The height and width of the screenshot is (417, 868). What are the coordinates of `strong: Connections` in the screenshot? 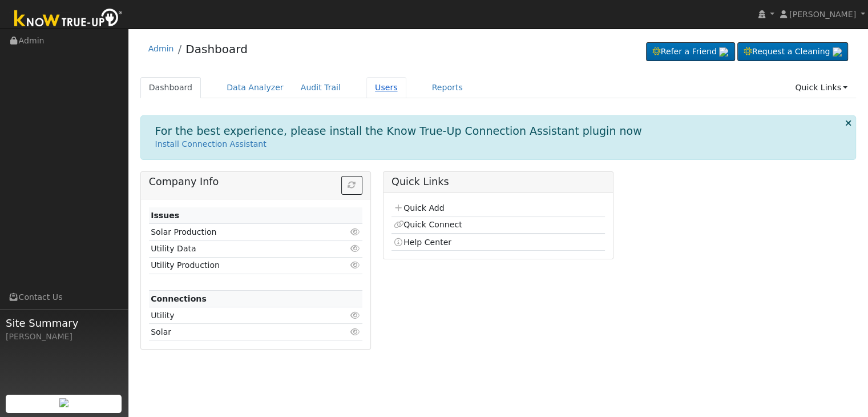 It's located at (178, 298).